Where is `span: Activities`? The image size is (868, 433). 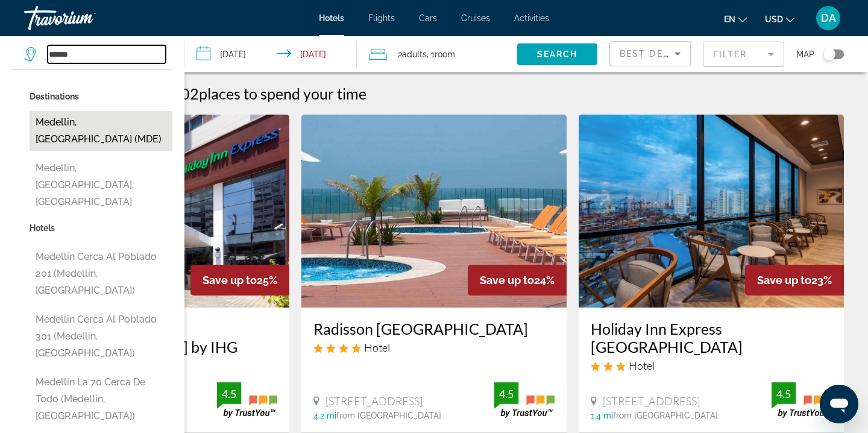 span: Activities is located at coordinates (532, 18).